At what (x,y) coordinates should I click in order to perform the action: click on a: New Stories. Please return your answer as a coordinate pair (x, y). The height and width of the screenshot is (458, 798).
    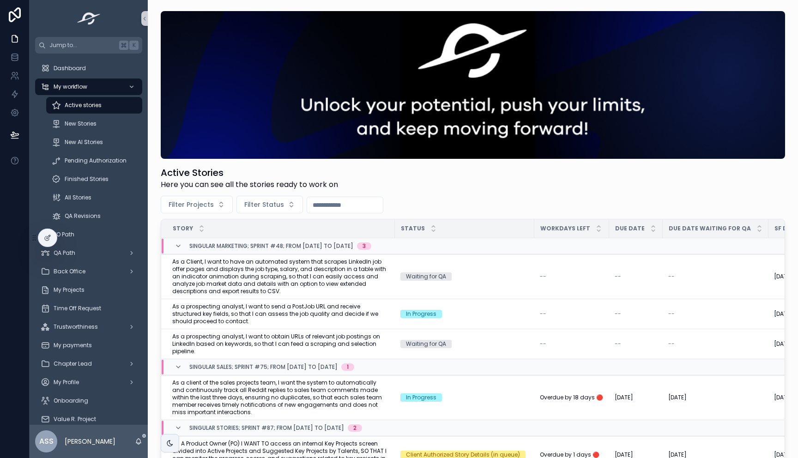
    Looking at the image, I should click on (94, 124).